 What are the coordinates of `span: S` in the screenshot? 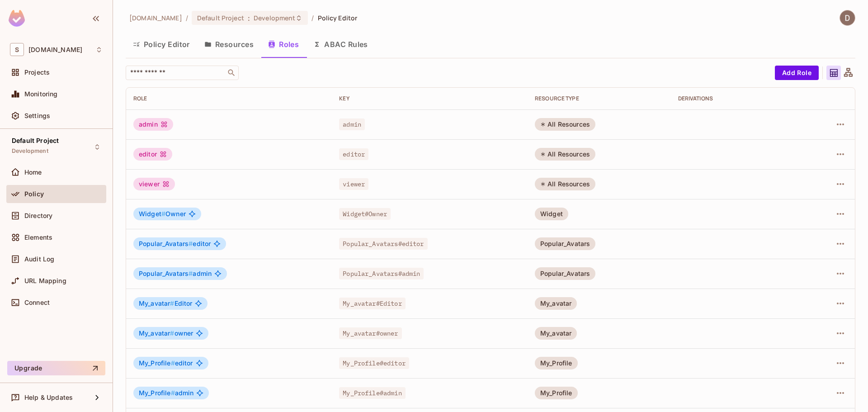 It's located at (17, 49).